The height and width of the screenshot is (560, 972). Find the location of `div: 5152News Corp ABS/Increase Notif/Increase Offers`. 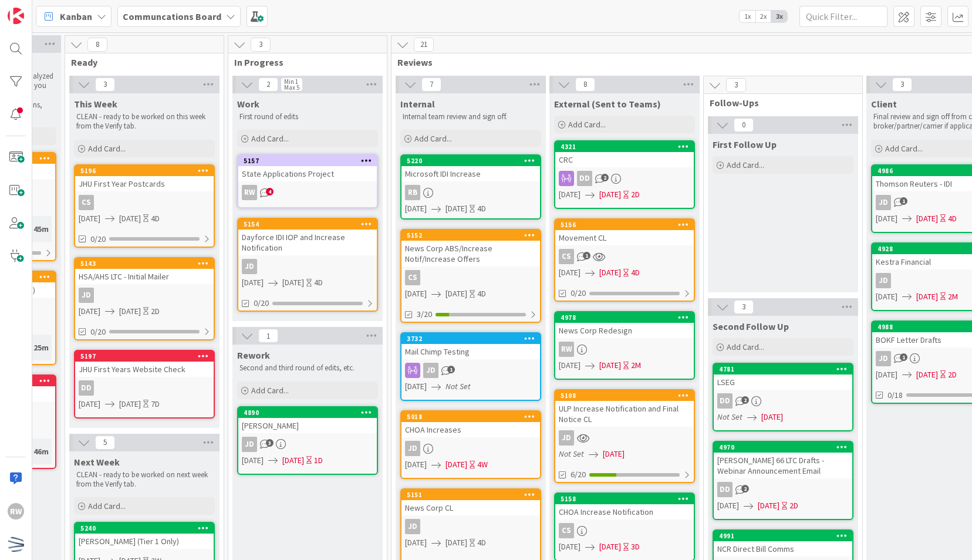

div: 5152News Corp ABS/Increase Notif/Increase Offers is located at coordinates (471, 248).